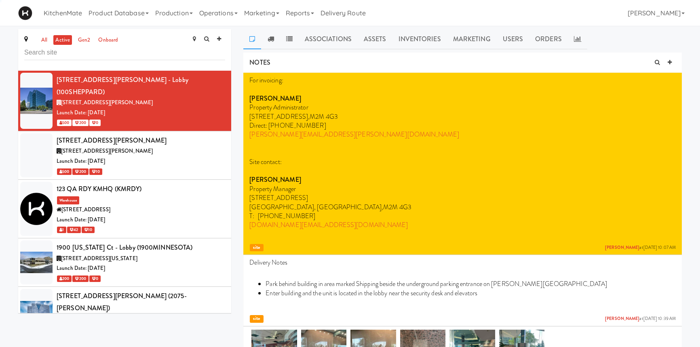  I want to click on a: Users, so click(513, 39).